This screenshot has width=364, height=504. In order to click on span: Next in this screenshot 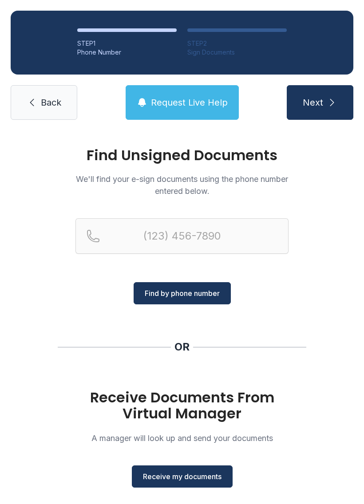, I will do `click(313, 102)`.